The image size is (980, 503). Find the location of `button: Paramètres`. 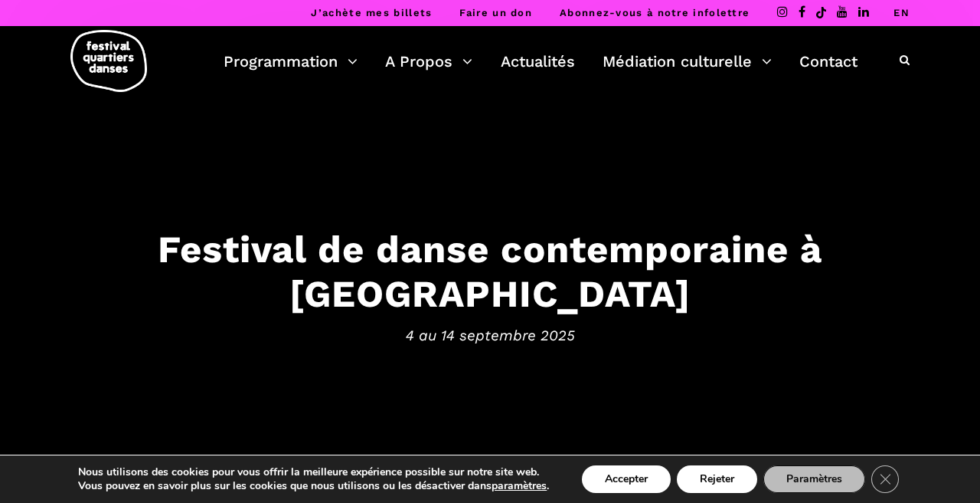

button: Paramètres is located at coordinates (814, 479).